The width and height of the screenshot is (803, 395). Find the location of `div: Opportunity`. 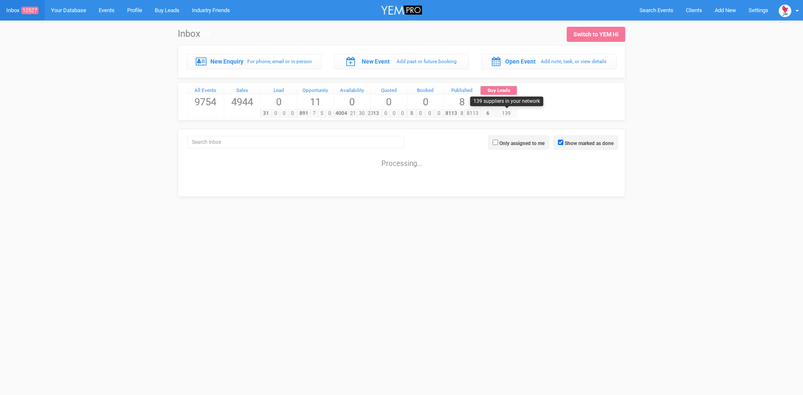

div: Opportunity is located at coordinates (316, 91).